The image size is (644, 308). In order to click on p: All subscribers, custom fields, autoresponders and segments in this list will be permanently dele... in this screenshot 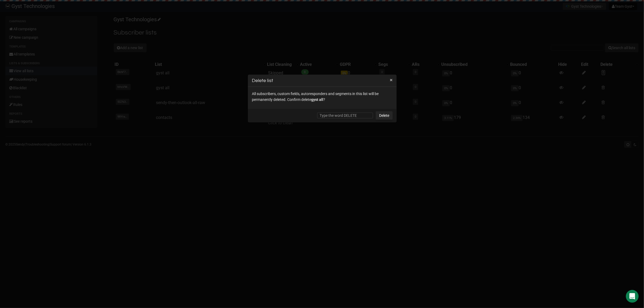, I will do `click(323, 97)`.